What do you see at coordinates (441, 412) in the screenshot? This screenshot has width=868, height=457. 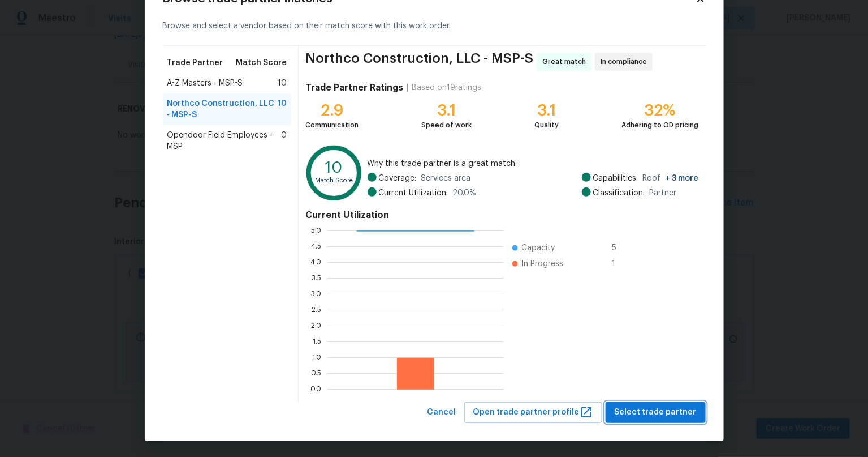 I see `button: Cancel` at bounding box center [441, 412].